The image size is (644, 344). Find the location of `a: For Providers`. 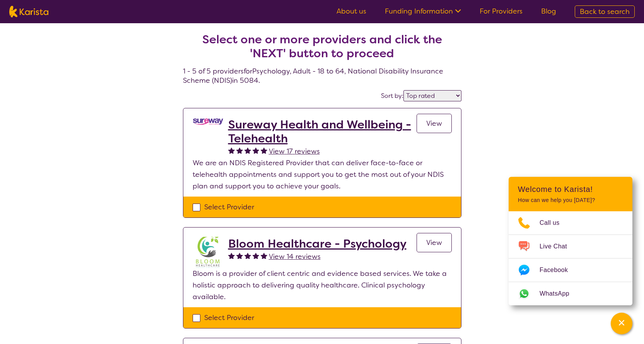

a: For Providers is located at coordinates (501, 11).